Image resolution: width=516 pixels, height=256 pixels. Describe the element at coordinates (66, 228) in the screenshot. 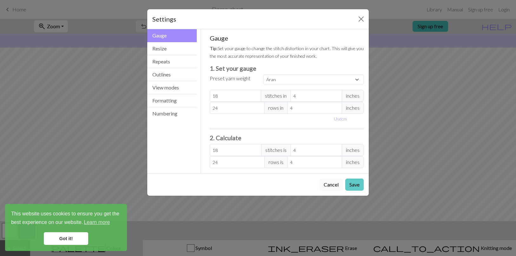

I see `div: cookieconsent` at that location.